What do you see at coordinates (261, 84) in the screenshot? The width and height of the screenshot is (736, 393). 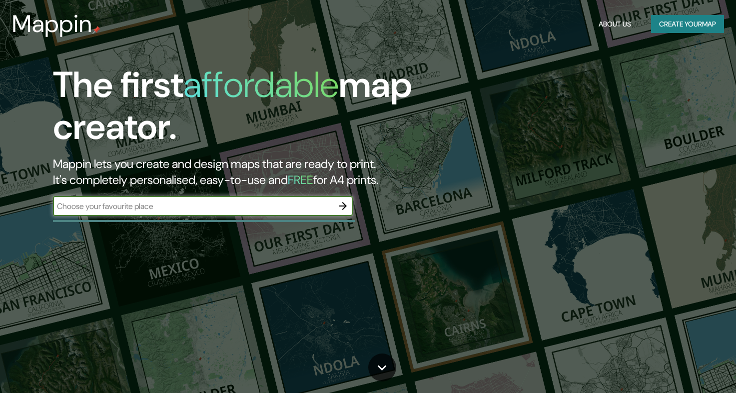 I see `h1: affordable` at bounding box center [261, 84].